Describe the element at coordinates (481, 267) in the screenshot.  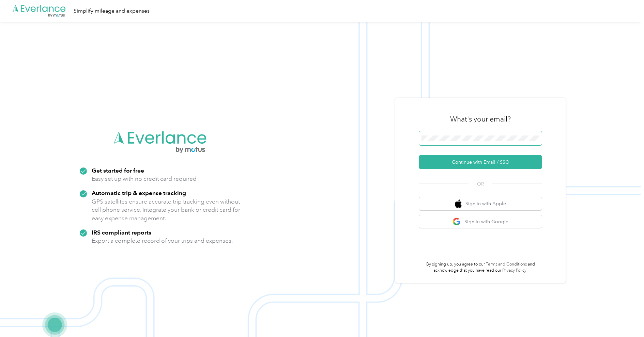
I see `p: By signing up, you agree to our and acknowledge that you have read our .` at that location.